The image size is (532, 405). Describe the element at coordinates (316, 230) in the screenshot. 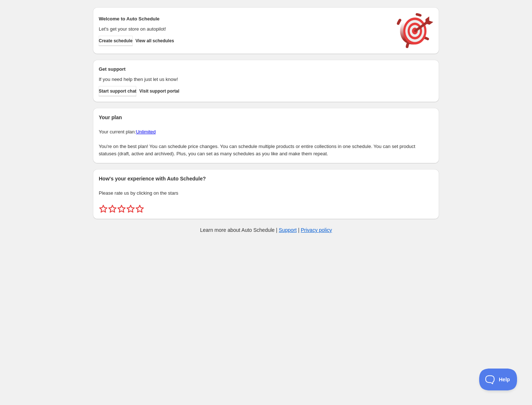

I see `a: Privacy policy` at that location.